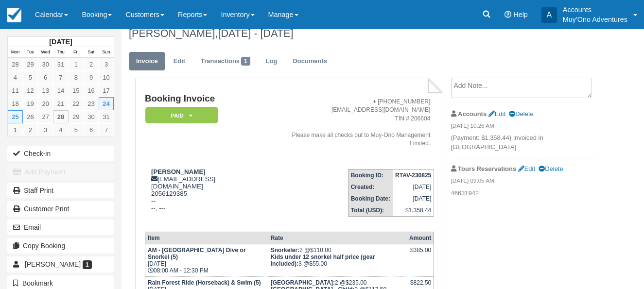 The width and height of the screenshot is (644, 289). I want to click on th: Fri, so click(76, 52).